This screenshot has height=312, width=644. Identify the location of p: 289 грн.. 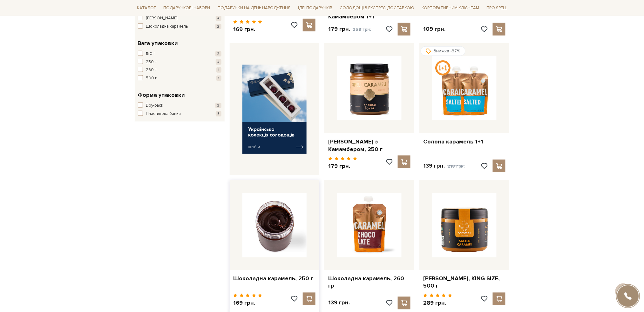
(438, 303).